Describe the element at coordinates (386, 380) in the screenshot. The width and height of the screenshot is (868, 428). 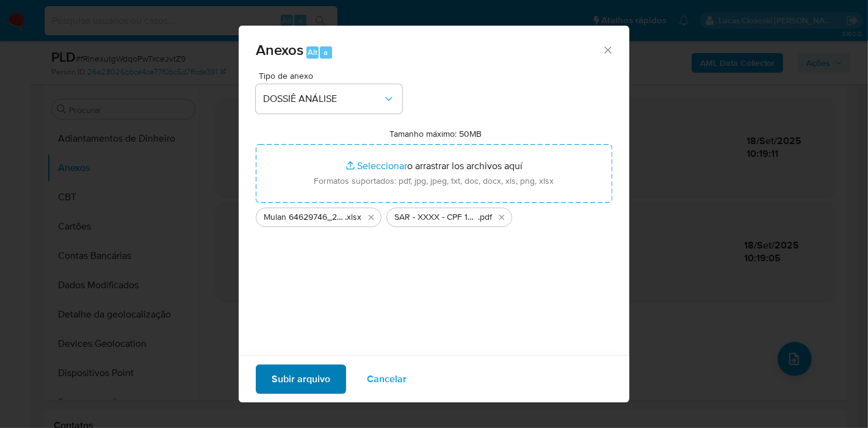
I see `span: Cancelar` at that location.